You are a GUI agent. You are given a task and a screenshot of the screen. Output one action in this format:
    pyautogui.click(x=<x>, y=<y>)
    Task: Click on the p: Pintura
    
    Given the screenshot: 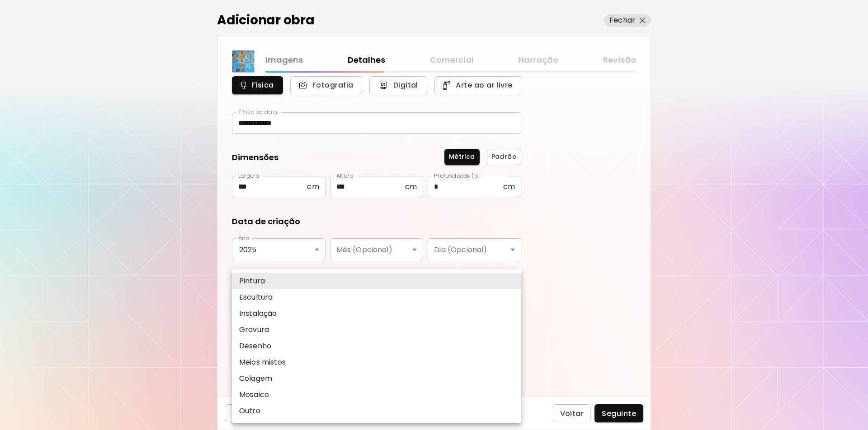 What is the action you would take?
    pyautogui.click(x=252, y=281)
    